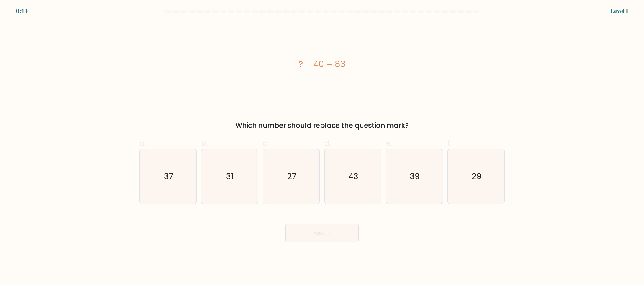  I want to click on div: Which number should replace the question mark?, so click(322, 126).